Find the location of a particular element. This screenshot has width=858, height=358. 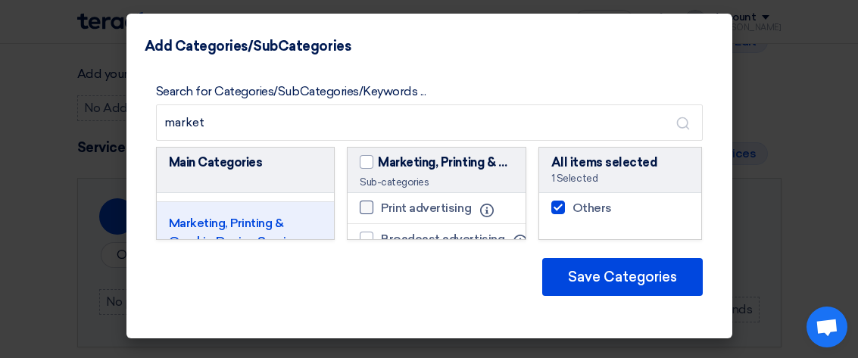

input: Search for Categories/SubCategories/Keywords ... is located at coordinates (429, 123).